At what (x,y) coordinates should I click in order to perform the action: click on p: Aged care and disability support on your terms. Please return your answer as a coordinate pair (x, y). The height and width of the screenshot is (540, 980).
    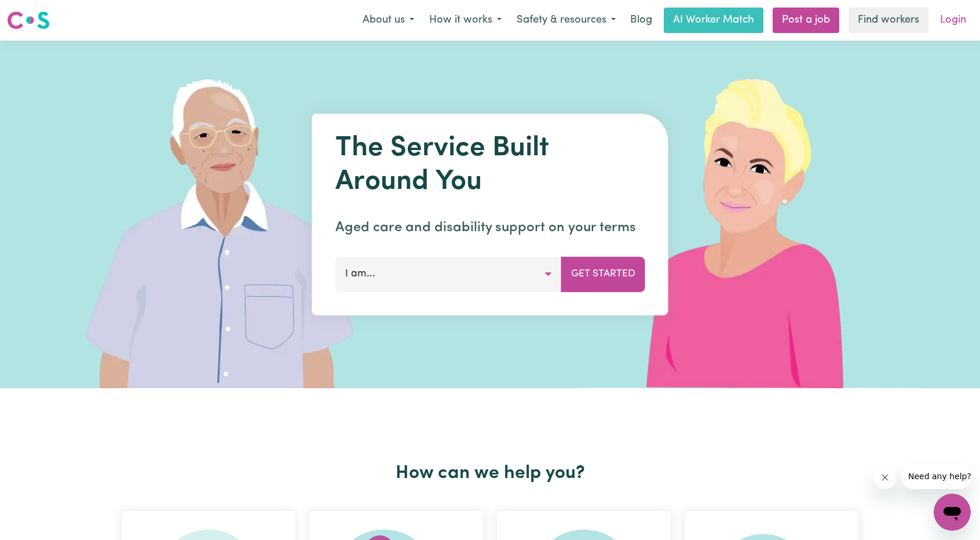
    Looking at the image, I should click on (490, 228).